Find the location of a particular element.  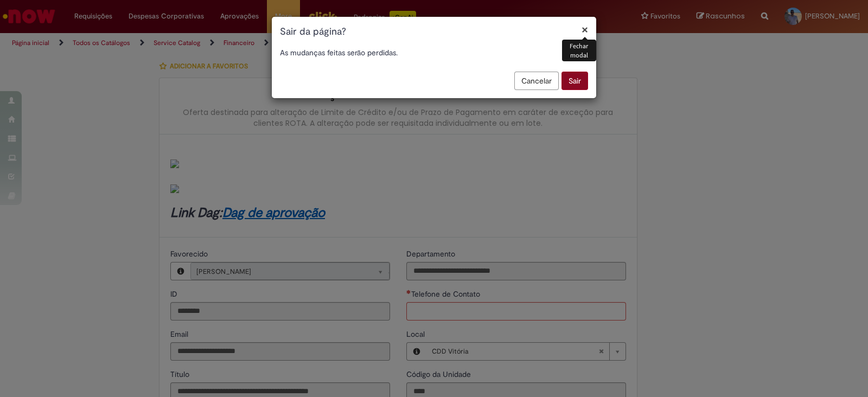

button: Sair is located at coordinates (575, 81).